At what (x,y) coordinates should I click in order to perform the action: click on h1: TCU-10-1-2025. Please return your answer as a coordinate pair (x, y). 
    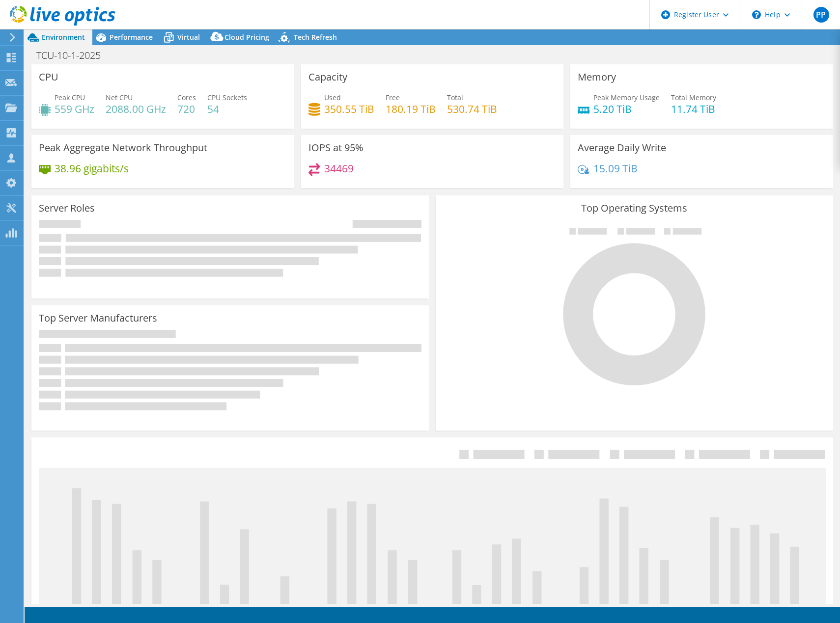
    Looking at the image, I should click on (74, 55).